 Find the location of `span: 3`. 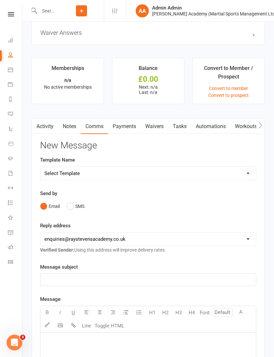

span: 3 is located at coordinates (23, 338).